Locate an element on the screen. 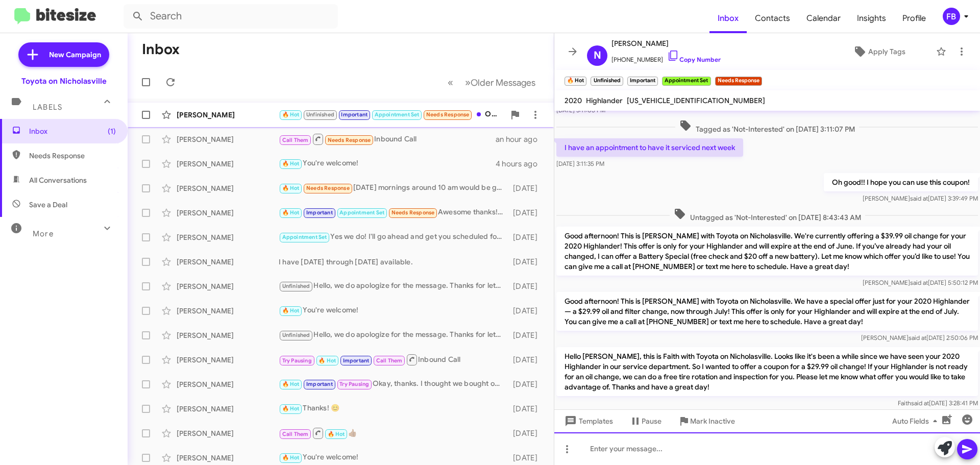  small: 🔥 Hot is located at coordinates (576, 81).